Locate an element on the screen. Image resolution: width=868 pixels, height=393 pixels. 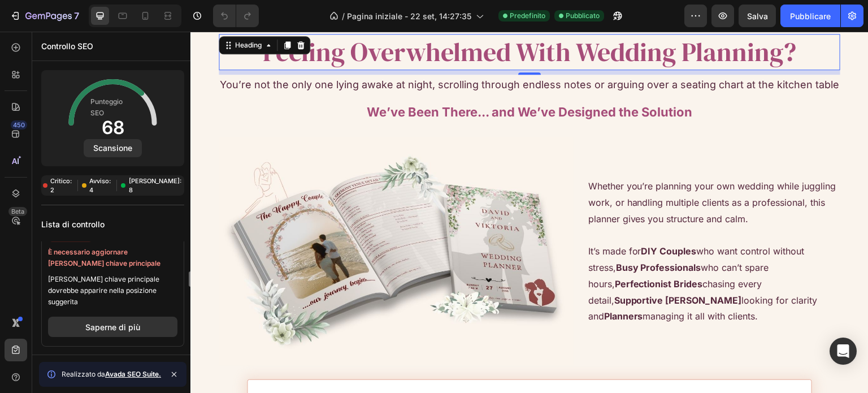
font: Realizzato da is located at coordinates (83, 373).